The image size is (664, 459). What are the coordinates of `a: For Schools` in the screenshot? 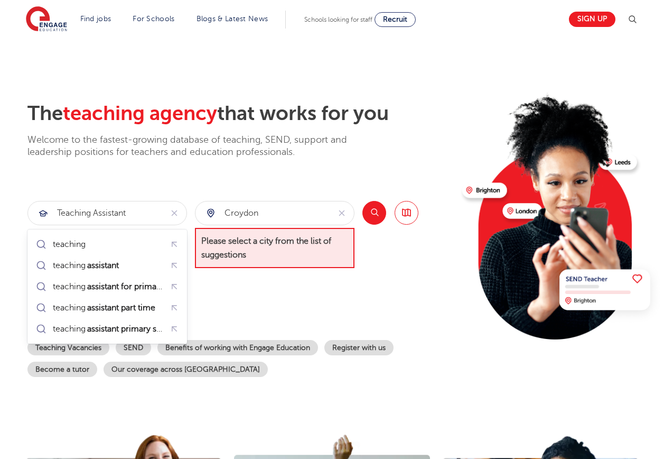 It's located at (153, 18).